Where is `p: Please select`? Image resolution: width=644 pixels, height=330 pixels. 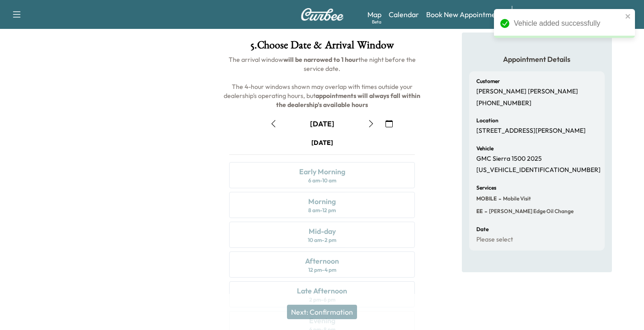
p: Please select is located at coordinates (495, 240).